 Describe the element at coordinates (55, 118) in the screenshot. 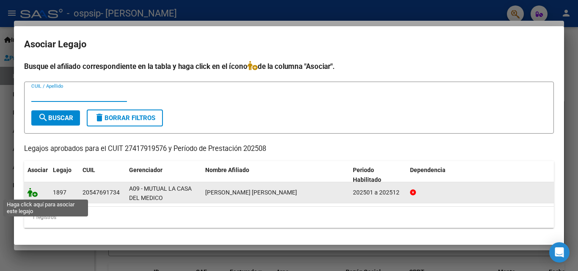

I see `span: Buscar` at that location.